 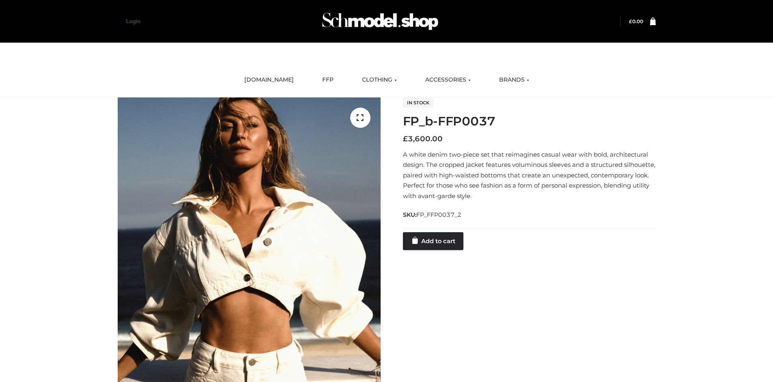 I want to click on a: CLOTHING, so click(x=379, y=80).